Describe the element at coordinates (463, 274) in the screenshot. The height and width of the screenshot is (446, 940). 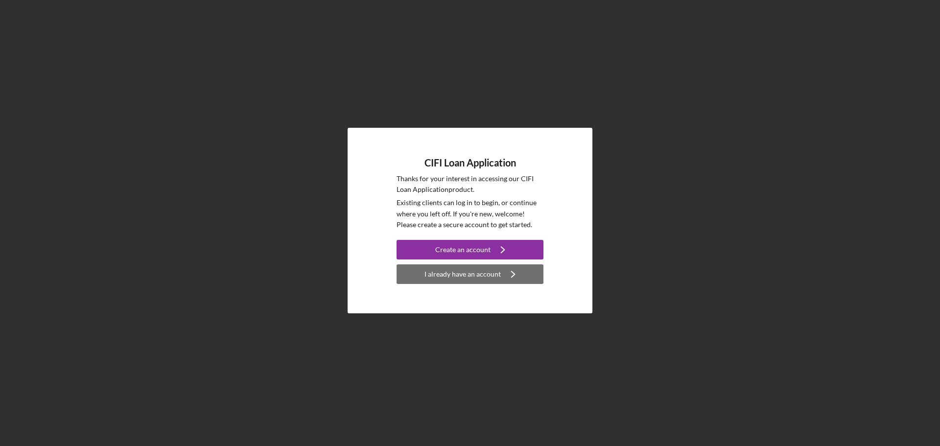
I see `div: I already have an account` at that location.